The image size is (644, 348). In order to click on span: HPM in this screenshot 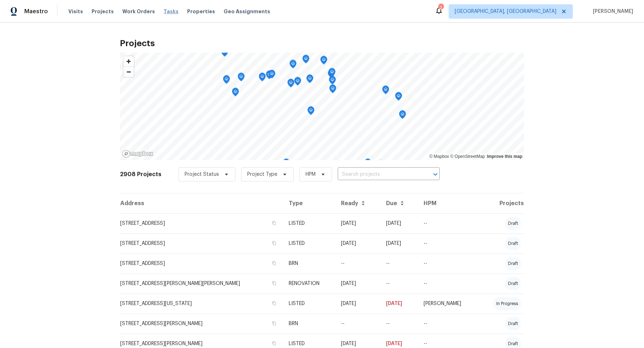, I will do `click(310, 175)`.